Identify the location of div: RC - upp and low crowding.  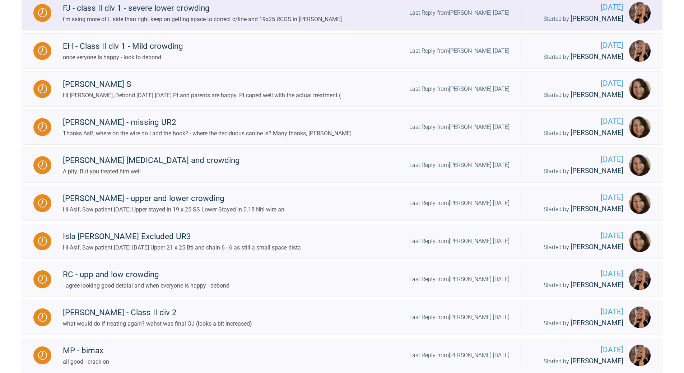
(146, 275).